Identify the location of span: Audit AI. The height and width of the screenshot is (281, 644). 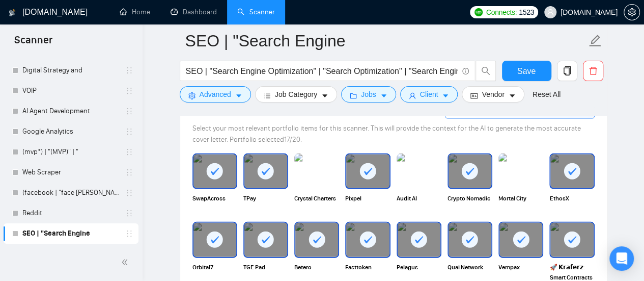
(419, 203).